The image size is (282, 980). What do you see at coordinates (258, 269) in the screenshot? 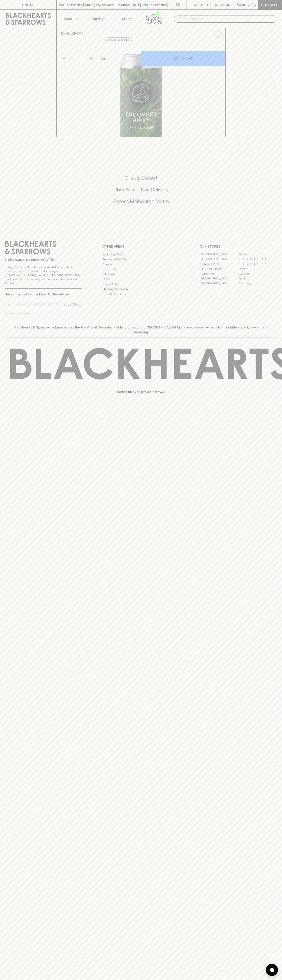
I see `a: Fitzroy` at bounding box center [258, 269].